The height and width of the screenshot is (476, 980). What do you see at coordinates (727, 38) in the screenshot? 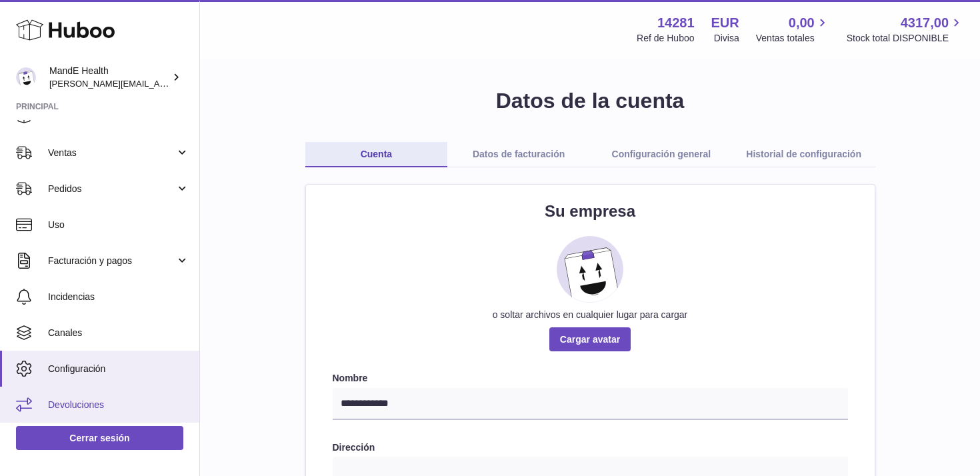
I see `div: Divisa` at bounding box center [727, 38].